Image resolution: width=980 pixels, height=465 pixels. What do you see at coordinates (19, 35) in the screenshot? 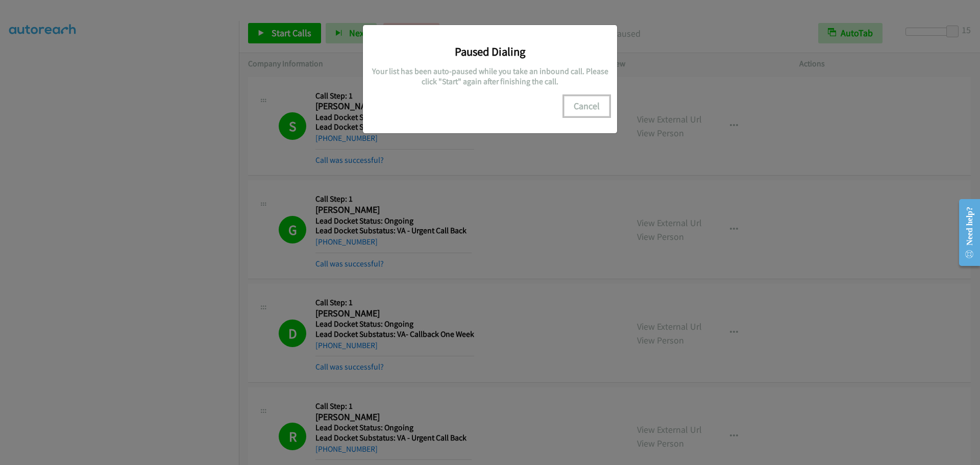
I see `div: Need help?` at bounding box center [19, 35].